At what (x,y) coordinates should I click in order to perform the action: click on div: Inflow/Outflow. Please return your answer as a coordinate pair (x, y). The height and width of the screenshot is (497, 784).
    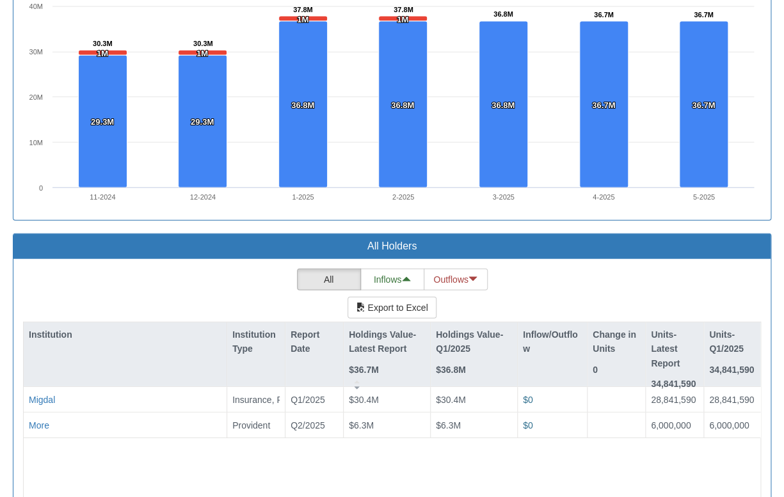
    Looking at the image, I should click on (552, 342).